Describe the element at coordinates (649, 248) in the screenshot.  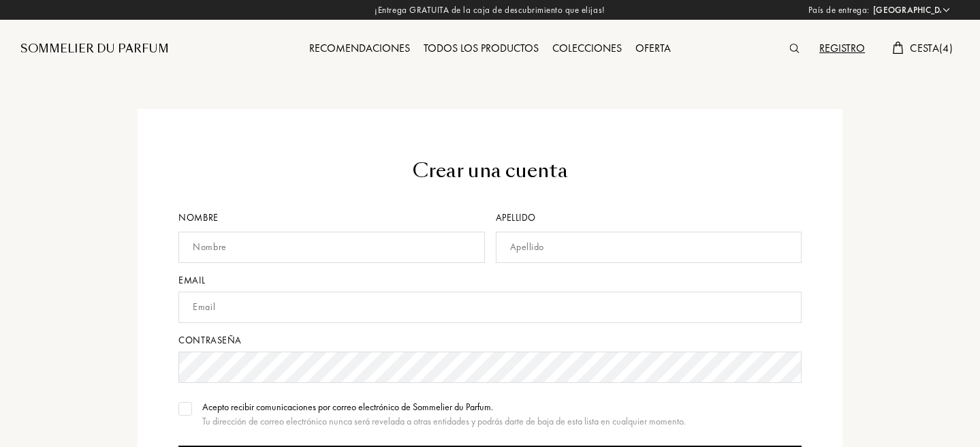
I see `input: Apellido` at that location.